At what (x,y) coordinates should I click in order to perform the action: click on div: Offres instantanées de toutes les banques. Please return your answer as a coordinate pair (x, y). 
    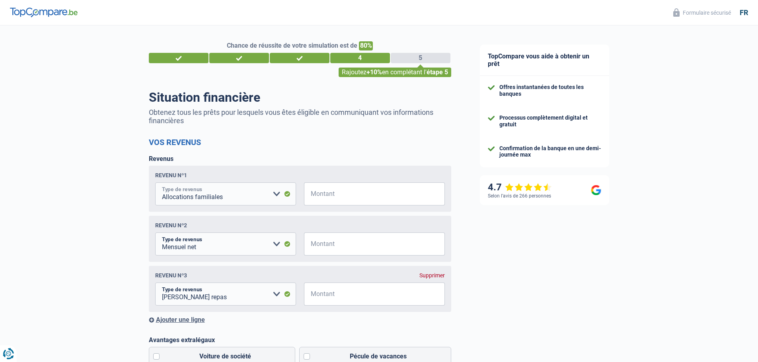
    Looking at the image, I should click on (550, 91).